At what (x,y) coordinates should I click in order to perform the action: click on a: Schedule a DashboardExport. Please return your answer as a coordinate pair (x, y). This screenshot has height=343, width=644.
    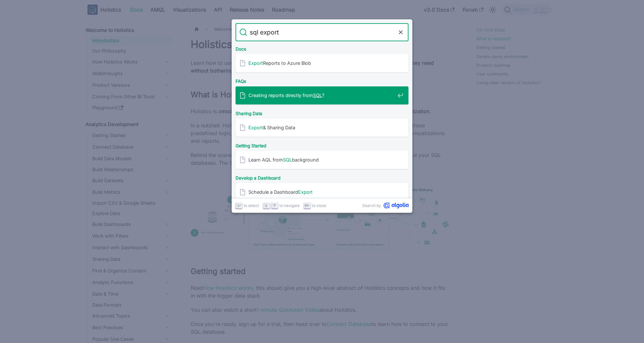
    Looking at the image, I should click on (322, 192).